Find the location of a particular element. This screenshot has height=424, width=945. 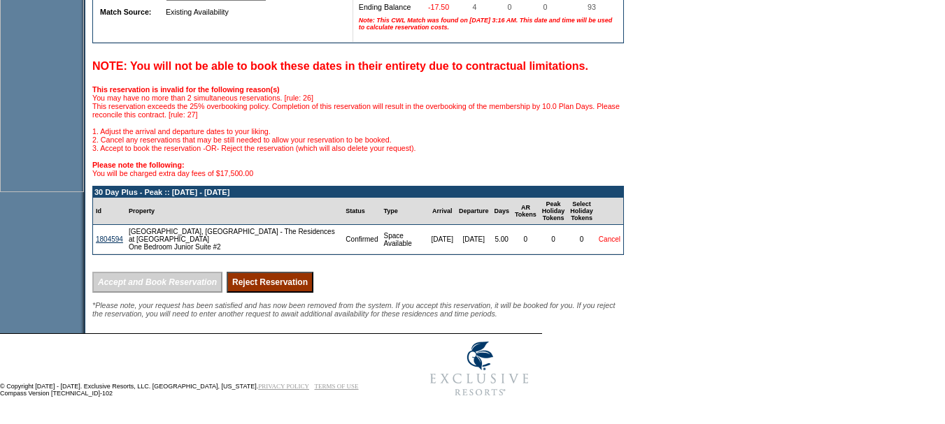

b: Please note the following: is located at coordinates (138, 165).